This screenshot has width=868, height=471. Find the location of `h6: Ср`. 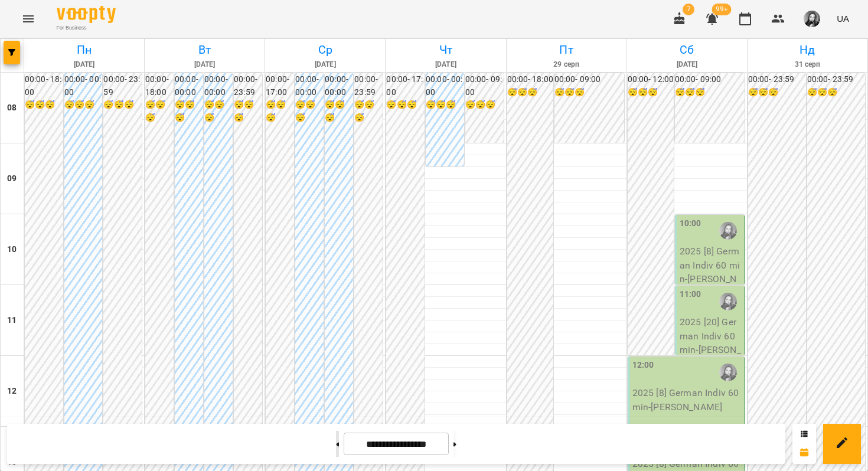

h6: Ср is located at coordinates (325, 50).